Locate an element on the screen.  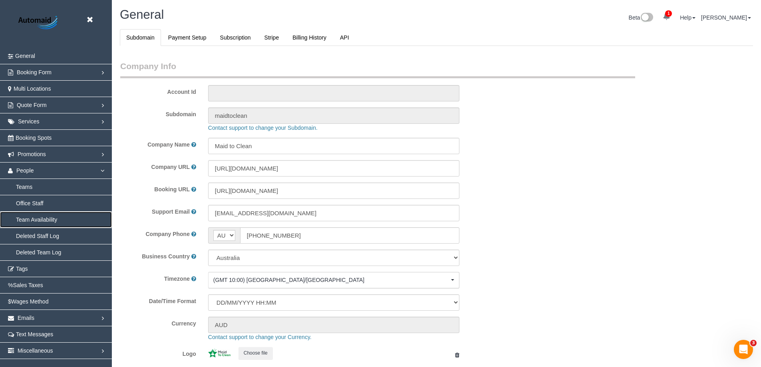
a: Payment Setup is located at coordinates (187, 38).